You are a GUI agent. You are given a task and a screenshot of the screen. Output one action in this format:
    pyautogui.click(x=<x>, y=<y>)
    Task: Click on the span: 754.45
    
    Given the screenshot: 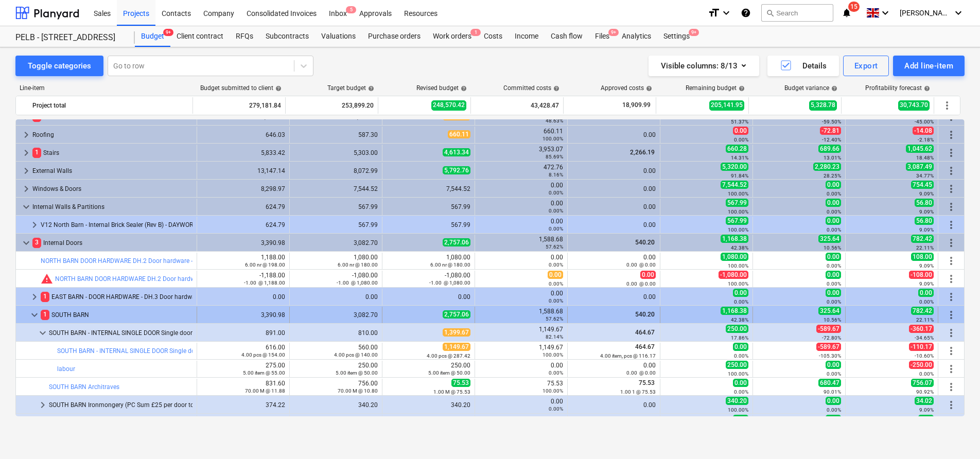 What is the action you would take?
    pyautogui.click(x=922, y=185)
    